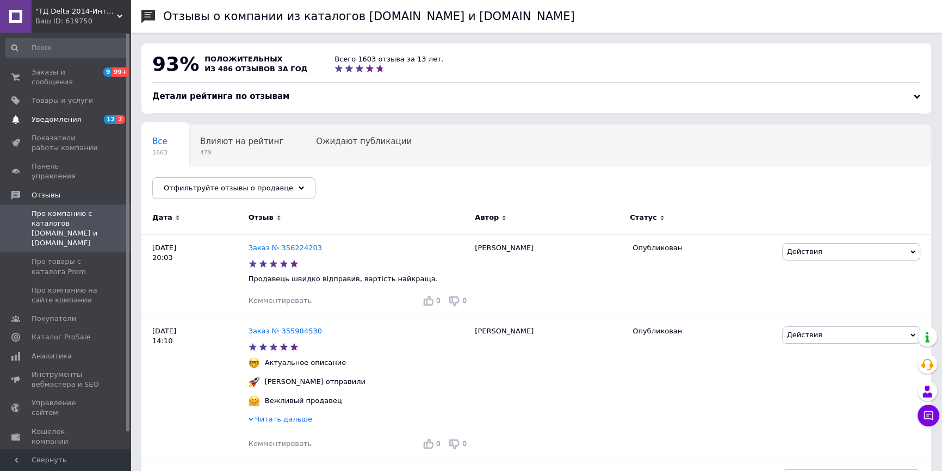  I want to click on img: :rocket:, so click(254, 382).